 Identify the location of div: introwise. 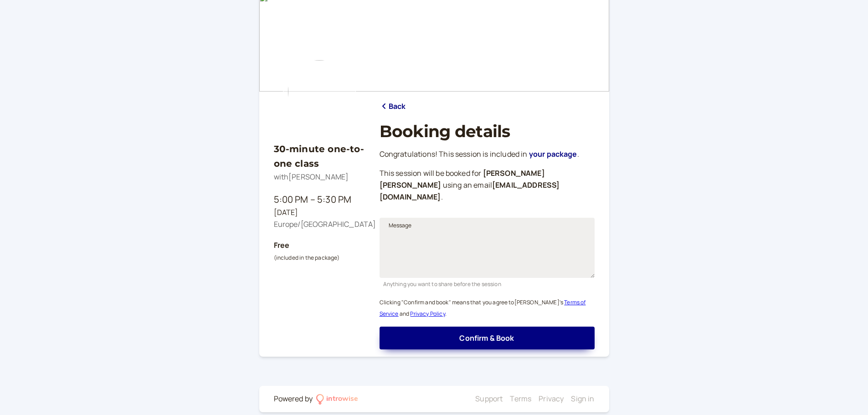
(342, 399).